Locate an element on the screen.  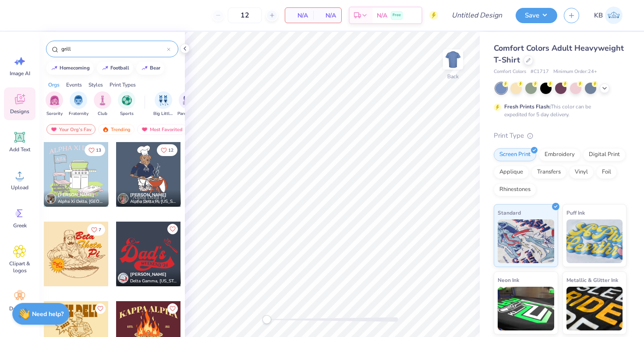
span: 7 is located at coordinates (100, 230).